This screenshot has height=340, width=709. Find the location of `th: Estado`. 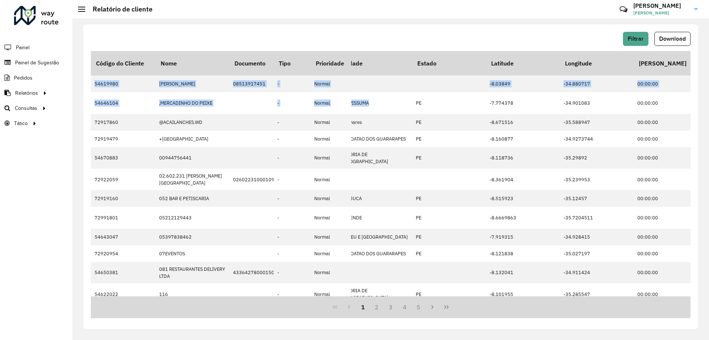

th: Estado is located at coordinates (449, 63).